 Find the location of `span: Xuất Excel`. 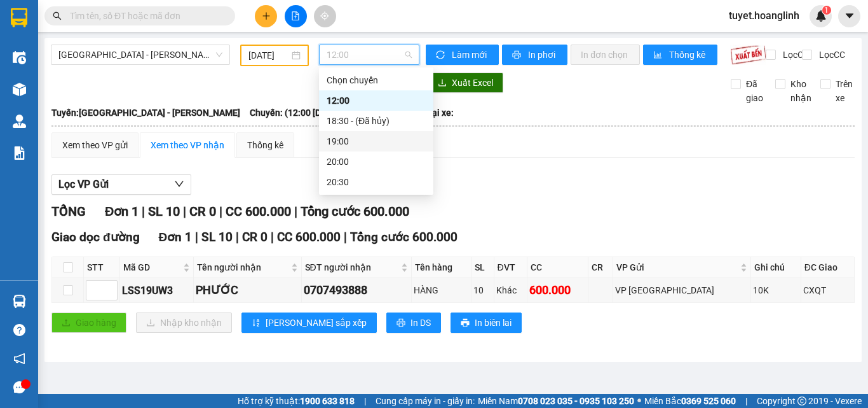

span: Xuất Excel is located at coordinates (472, 82).